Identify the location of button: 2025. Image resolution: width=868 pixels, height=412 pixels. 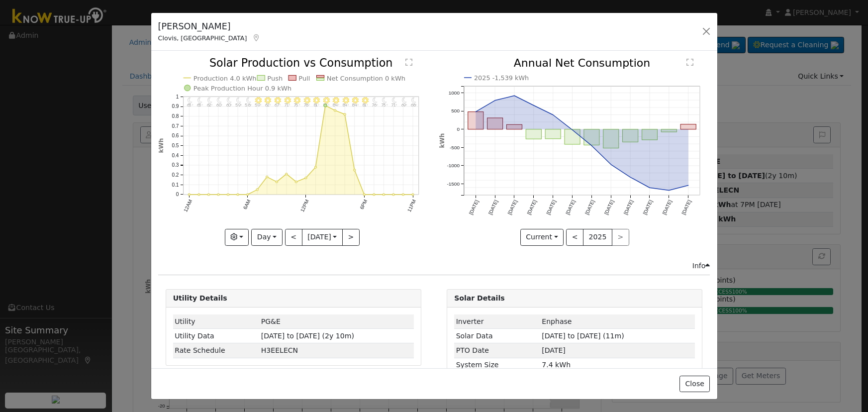
(597, 238).